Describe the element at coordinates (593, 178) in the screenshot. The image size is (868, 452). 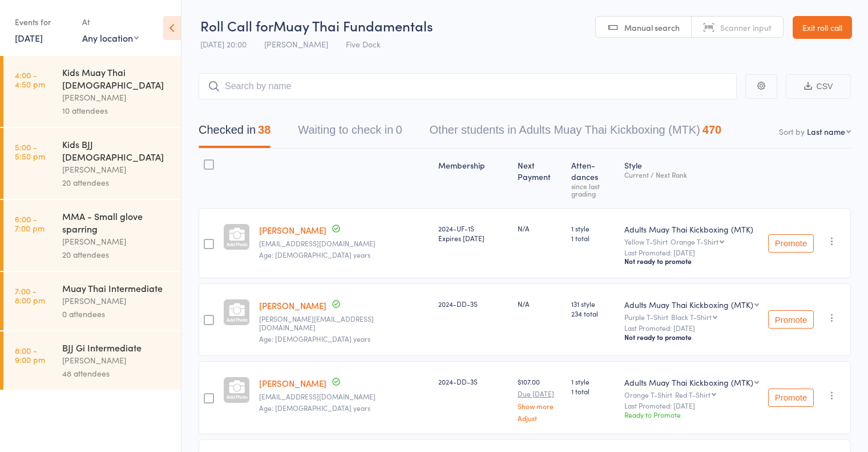
I see `div: Atten­dances` at that location.